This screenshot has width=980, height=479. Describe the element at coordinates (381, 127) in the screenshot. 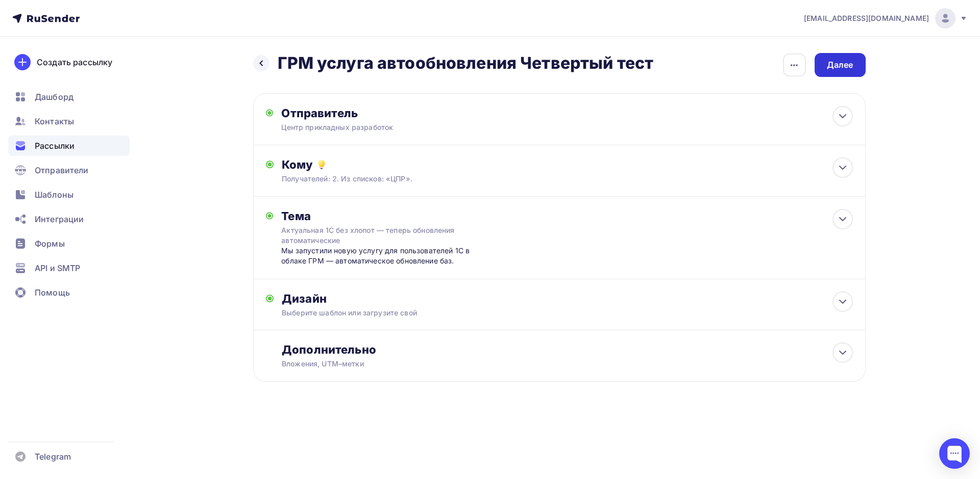

I see `div: Центр прикладных разработок` at that location.